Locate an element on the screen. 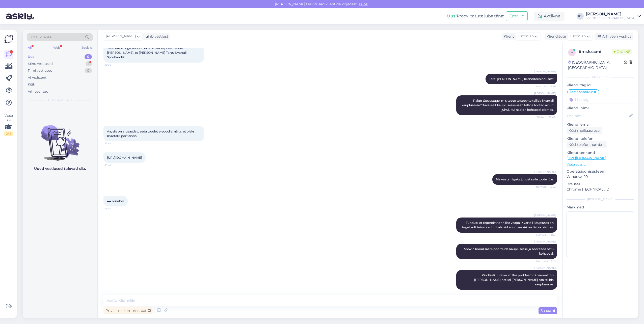 The height and width of the screenshot is (324, 644). span: Uued vestlused is located at coordinates (60, 100).